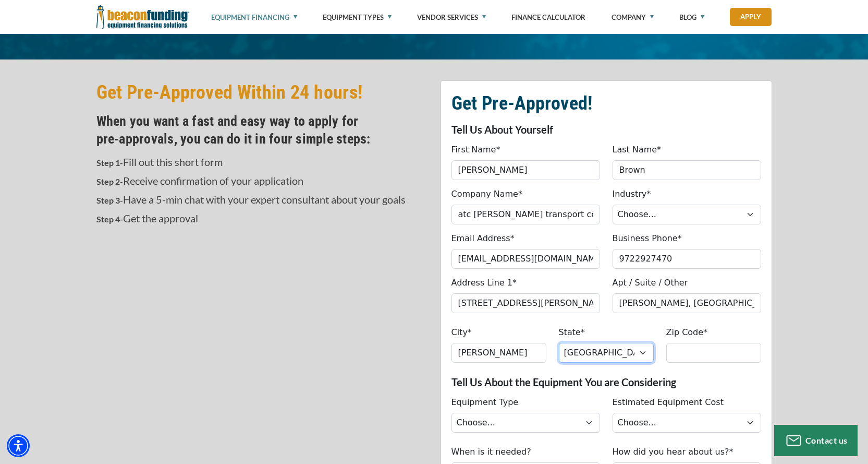 Image resolution: width=868 pixels, height=464 pixels. Describe the element at coordinates (606, 103) in the screenshot. I see `h2: Get Pre-Approved!` at that location.